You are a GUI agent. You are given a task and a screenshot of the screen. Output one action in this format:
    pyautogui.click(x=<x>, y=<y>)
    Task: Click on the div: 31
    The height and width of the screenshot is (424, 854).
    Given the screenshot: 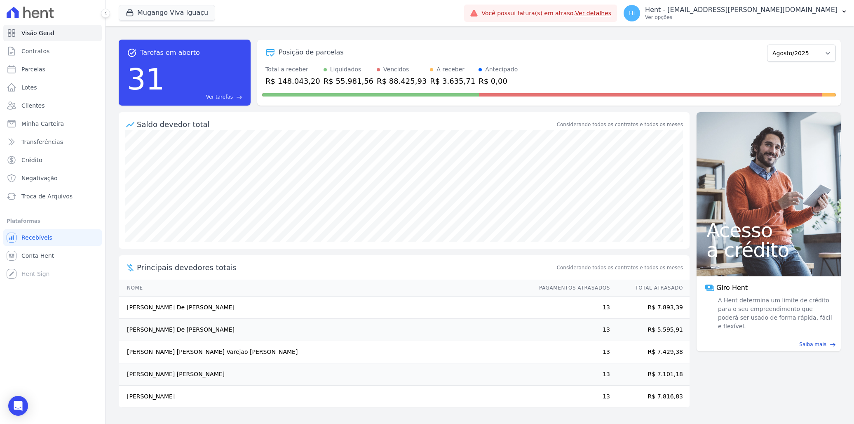 What is the action you would take?
    pyautogui.click(x=146, y=79)
    